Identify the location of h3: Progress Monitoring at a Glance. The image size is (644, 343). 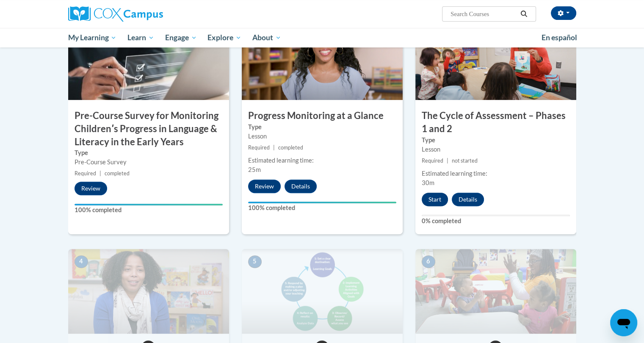
(322, 115).